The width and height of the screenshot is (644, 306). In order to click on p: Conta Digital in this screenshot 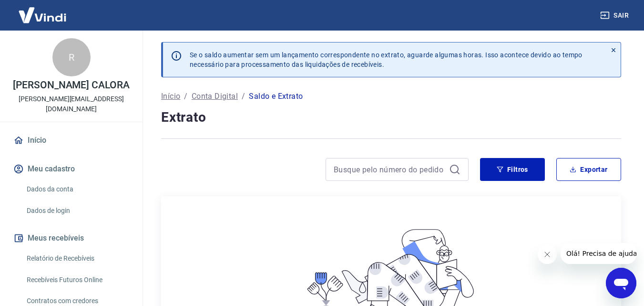, I will do `click(214, 96)`.